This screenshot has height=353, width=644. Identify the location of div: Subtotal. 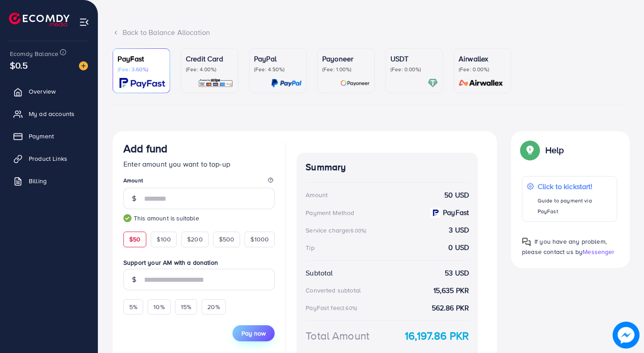
(319, 273).